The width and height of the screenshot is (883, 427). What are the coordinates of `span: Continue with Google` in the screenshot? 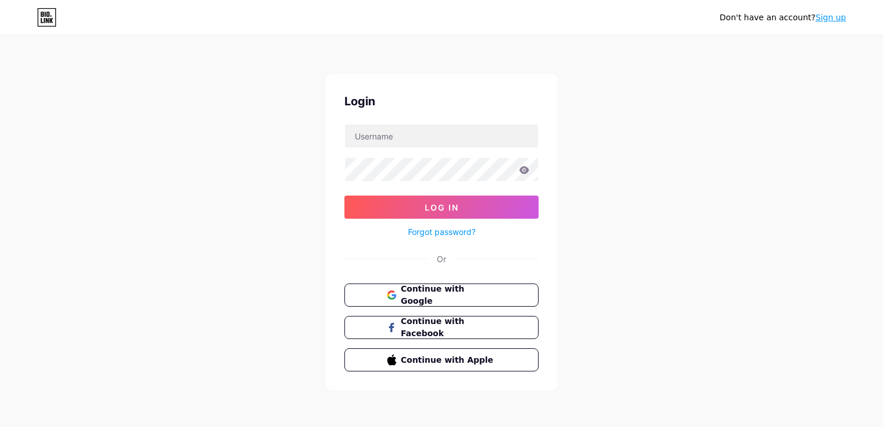 It's located at (449, 295).